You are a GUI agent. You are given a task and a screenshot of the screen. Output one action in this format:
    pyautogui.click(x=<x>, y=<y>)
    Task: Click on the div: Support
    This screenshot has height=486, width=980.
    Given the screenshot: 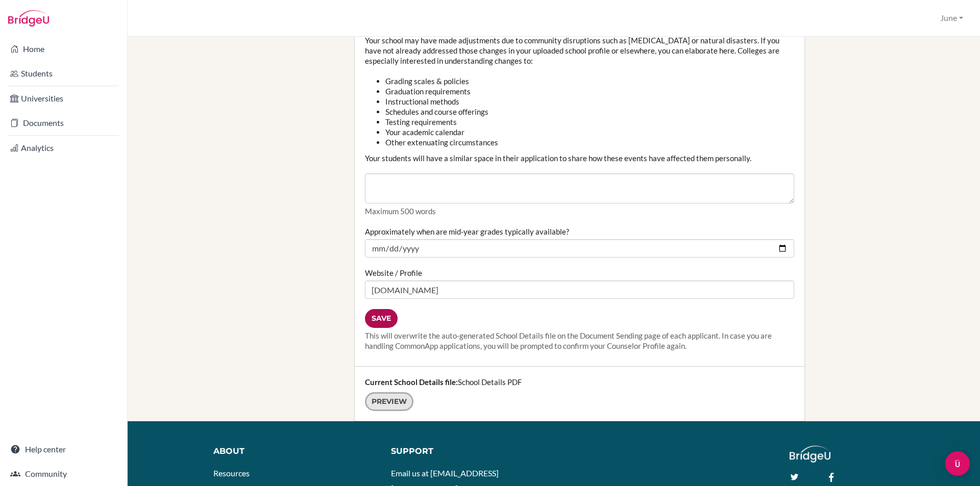 What is the action you would take?
    pyautogui.click(x=468, y=451)
    